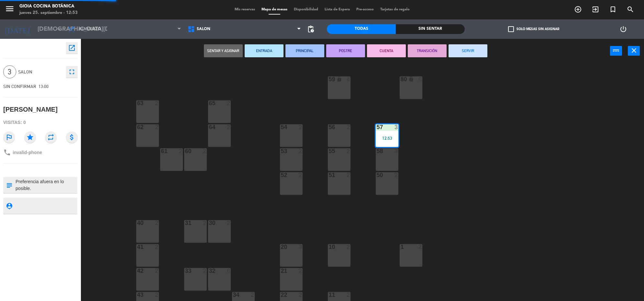 This screenshot has height=301, width=644. I want to click on button: menu, so click(10, 10).